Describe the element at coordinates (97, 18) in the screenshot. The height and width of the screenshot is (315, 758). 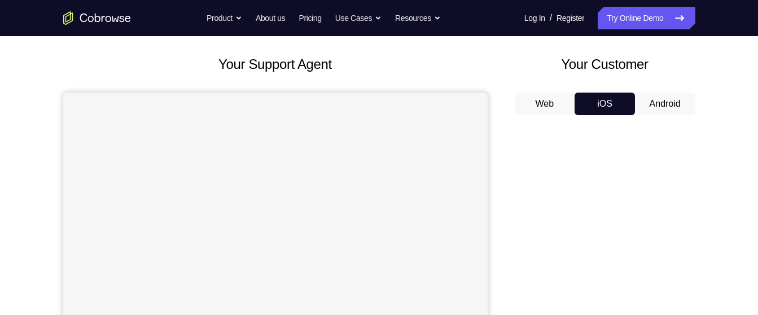
I see `a: Go to the home page` at that location.